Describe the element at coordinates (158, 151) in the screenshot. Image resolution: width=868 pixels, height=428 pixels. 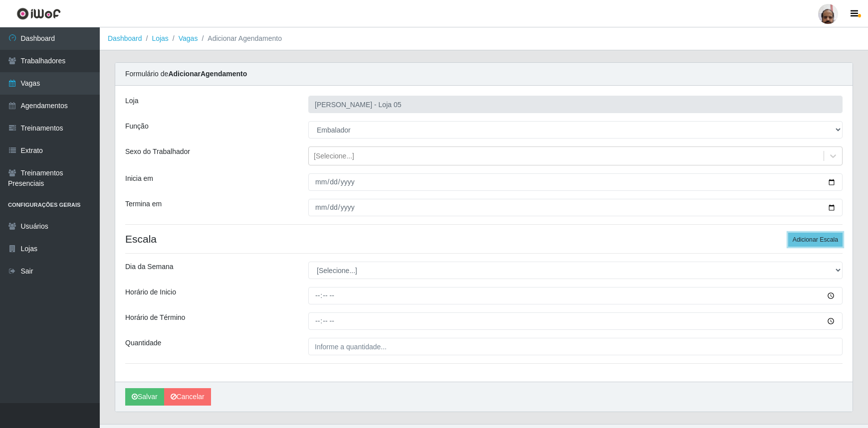
I see `label: Sexo do Trabalhador` at that location.